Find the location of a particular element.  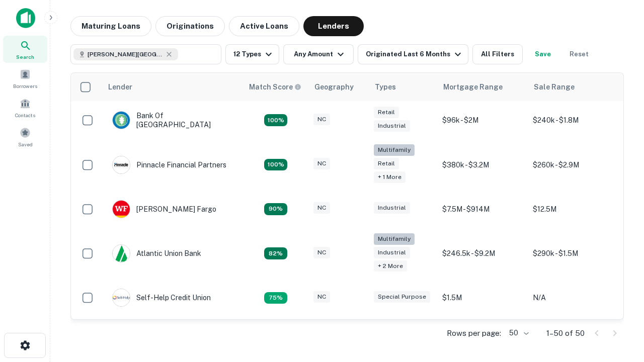

p: Rows per page: is located at coordinates (474, 333).